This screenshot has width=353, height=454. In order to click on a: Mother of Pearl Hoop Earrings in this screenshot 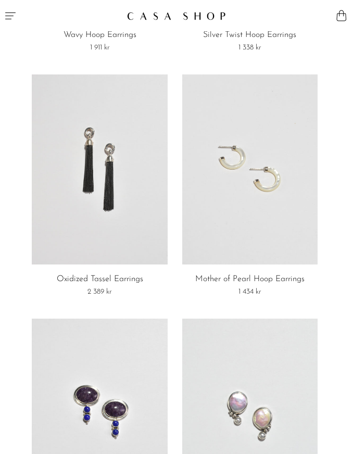, I will do `click(250, 279)`.